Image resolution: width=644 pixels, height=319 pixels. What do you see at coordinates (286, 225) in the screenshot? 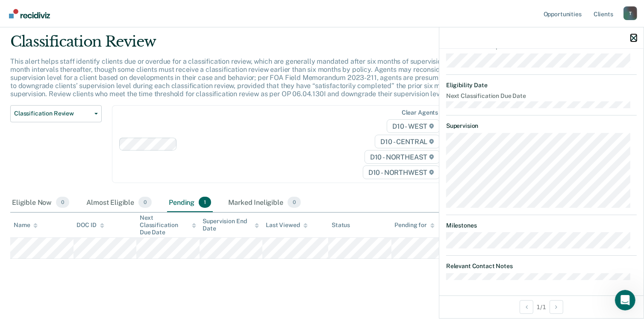
I see `div: Last Viewed` at bounding box center [286, 225].